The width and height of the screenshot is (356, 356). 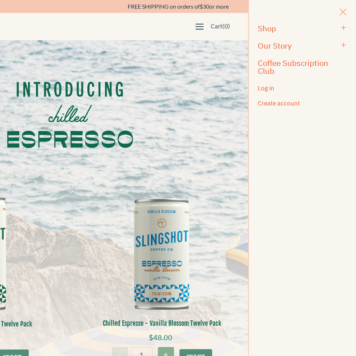 I want to click on div: $48.00, so click(x=162, y=339).